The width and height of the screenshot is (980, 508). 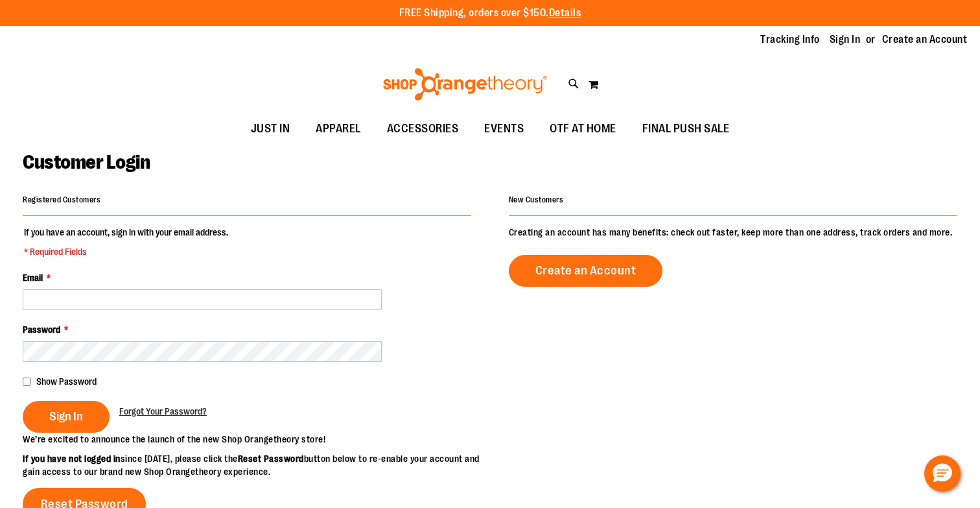 I want to click on span: APPAREL, so click(x=338, y=129).